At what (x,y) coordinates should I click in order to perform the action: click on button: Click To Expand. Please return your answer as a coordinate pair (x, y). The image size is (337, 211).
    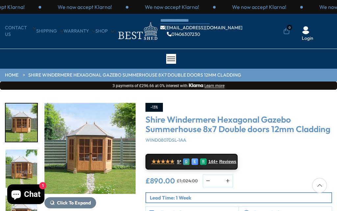
    Looking at the image, I should click on (70, 203).